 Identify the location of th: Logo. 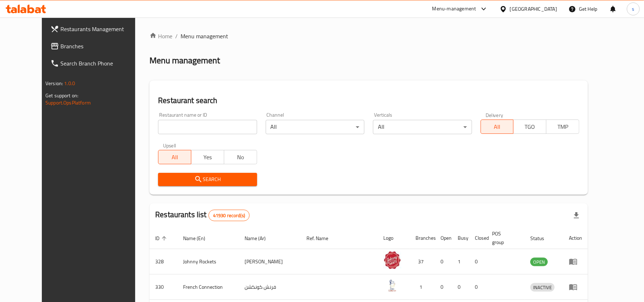
(394, 238).